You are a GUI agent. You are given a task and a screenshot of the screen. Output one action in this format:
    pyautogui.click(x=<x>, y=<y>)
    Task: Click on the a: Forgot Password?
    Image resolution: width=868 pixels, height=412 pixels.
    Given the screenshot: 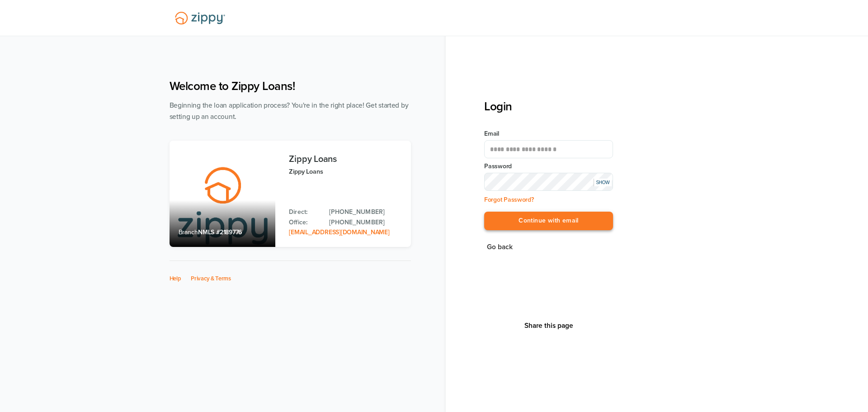 What is the action you would take?
    pyautogui.click(x=509, y=200)
    